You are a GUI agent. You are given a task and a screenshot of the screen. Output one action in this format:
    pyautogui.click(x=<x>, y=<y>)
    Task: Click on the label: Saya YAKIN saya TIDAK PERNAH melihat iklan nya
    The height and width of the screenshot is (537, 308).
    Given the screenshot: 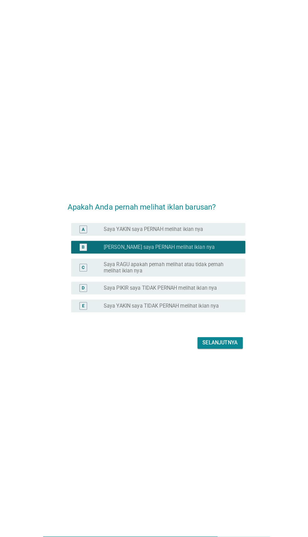 What is the action you would take?
    pyautogui.click(x=159, y=301)
    